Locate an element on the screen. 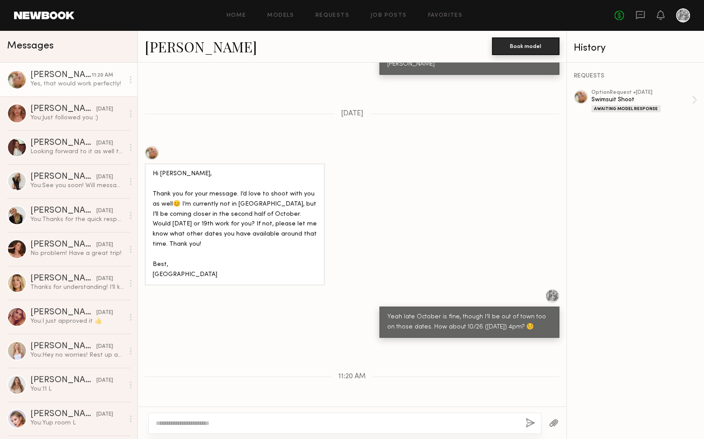 The width and height of the screenshot is (704, 439). div: You: Hey no worries! Rest up and get well soon! Shooting is no biggie, we can always do it anothe... is located at coordinates (77, 355).